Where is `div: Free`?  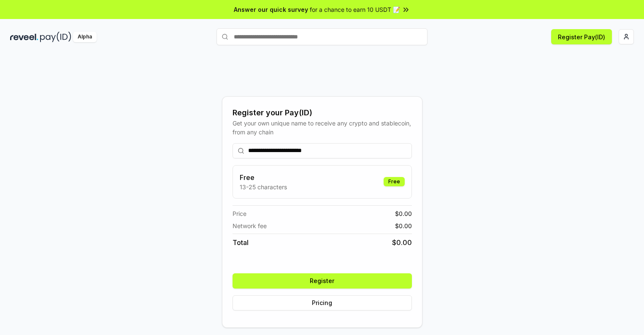 div: Free is located at coordinates (394, 181).